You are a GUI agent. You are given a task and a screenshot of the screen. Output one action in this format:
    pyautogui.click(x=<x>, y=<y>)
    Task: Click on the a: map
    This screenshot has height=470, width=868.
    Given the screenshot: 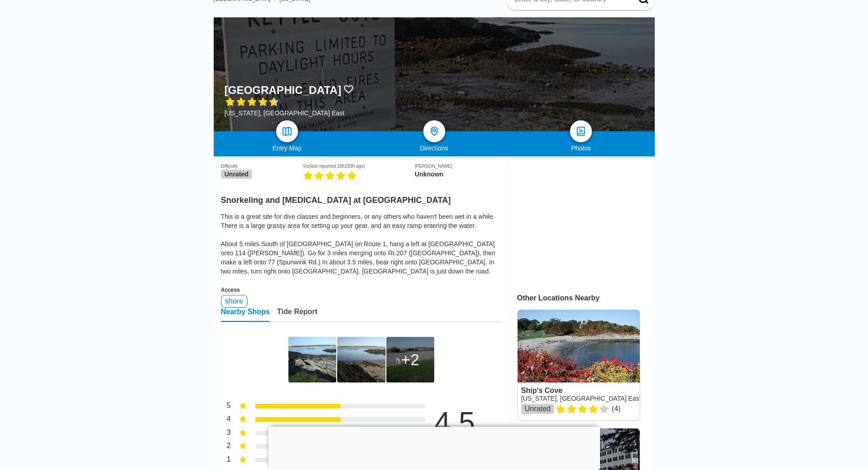 What is the action you would take?
    pyautogui.click(x=287, y=131)
    